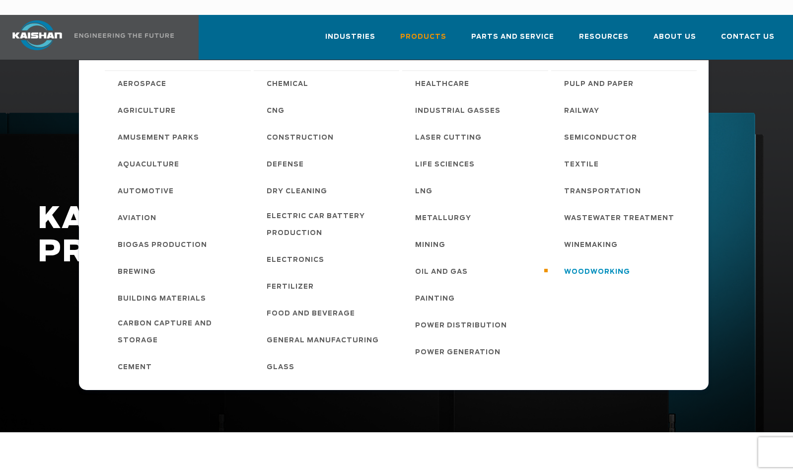 This screenshot has height=474, width=793. I want to click on a: Dry Cleaning, so click(328, 191).